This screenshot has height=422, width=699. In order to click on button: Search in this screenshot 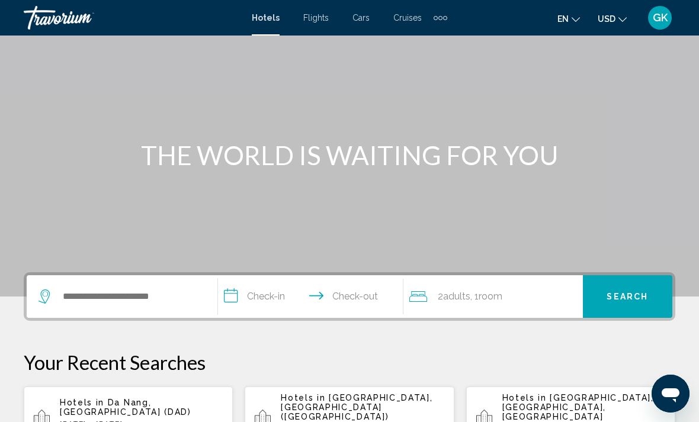, I will do `click(627, 297)`.